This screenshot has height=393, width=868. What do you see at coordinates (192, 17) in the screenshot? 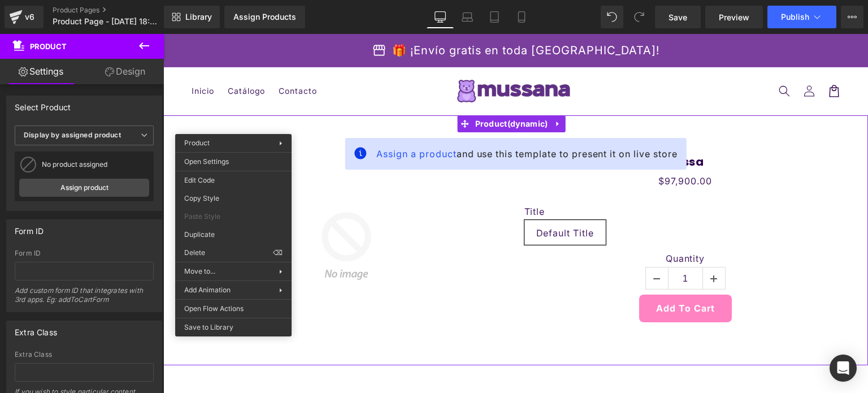
I see `a: New Library` at bounding box center [192, 17].